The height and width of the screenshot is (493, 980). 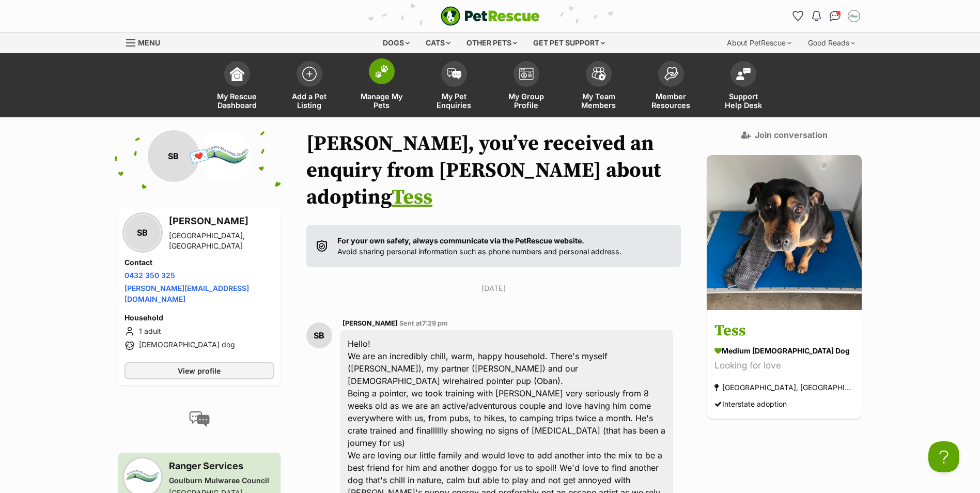 I want to click on div: Looking for love, so click(x=784, y=366).